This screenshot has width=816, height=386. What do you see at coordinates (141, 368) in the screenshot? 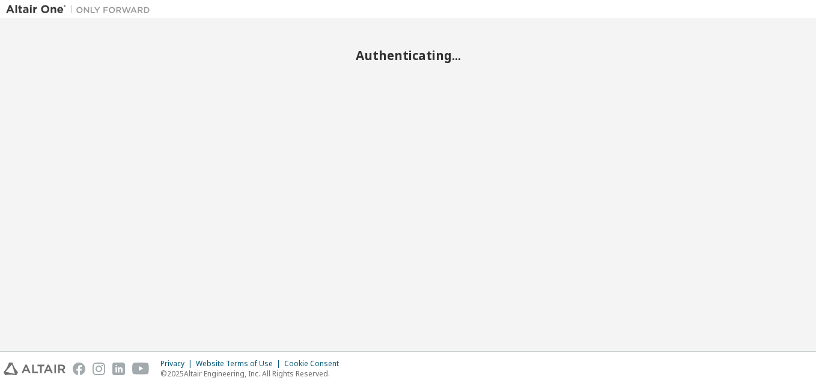
I see `img: youtube.svg` at bounding box center [141, 368].